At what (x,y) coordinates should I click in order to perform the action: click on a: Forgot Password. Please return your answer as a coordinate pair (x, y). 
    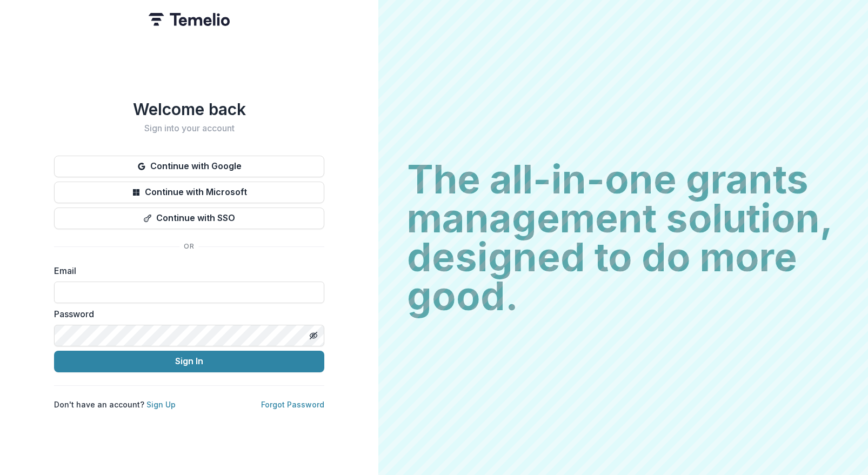
    Looking at the image, I should click on (292, 404).